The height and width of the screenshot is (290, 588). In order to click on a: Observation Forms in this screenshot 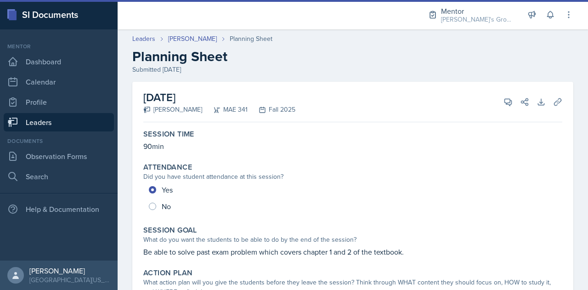, I will do `click(59, 156)`.